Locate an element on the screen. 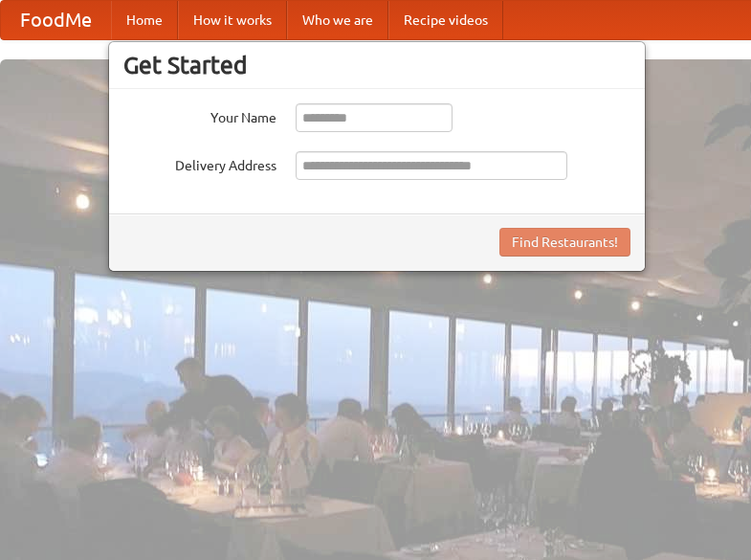 The width and height of the screenshot is (751, 560). a: How it works is located at coordinates (232, 21).